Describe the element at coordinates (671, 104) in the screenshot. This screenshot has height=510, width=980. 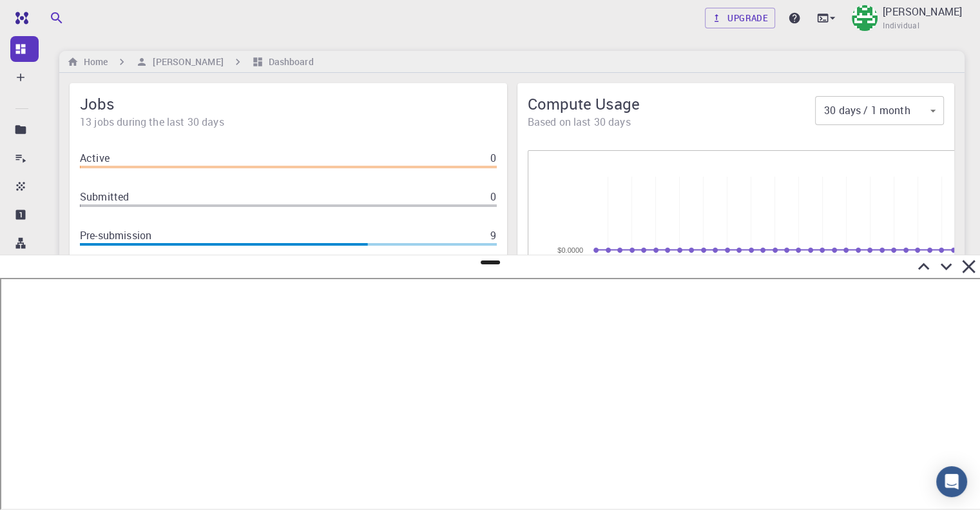
I see `span: Compute Usage` at that location.